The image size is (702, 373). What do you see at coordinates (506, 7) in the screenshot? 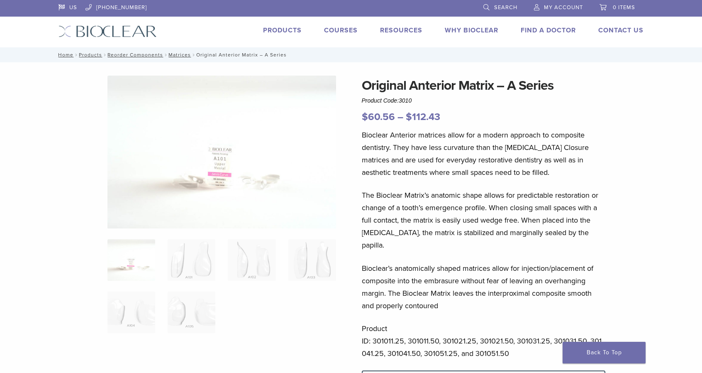
I see `span: Search` at bounding box center [506, 7].